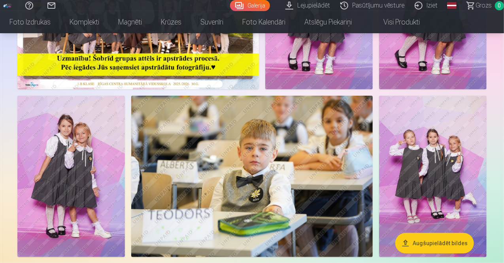 This screenshot has width=504, height=263. What do you see at coordinates (263, 22) in the screenshot?
I see `a: Foto kalendāri` at bounding box center [263, 22].